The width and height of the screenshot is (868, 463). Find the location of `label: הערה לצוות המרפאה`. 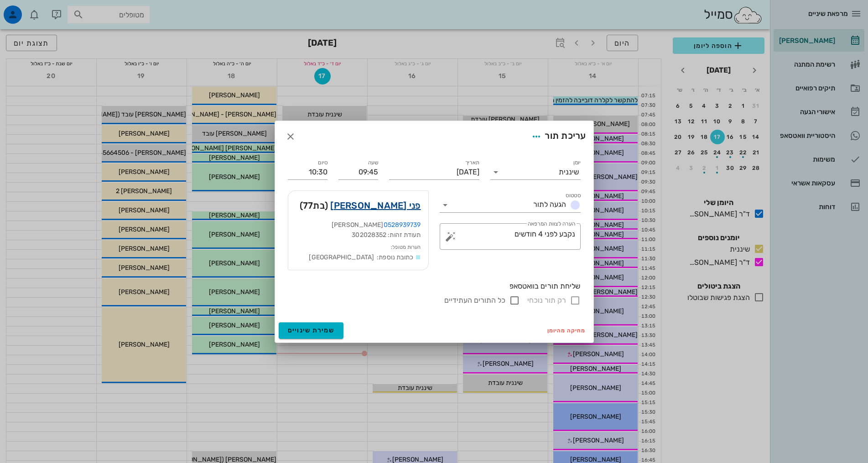

label: הערה לצוות המרפאה is located at coordinates (551, 224).